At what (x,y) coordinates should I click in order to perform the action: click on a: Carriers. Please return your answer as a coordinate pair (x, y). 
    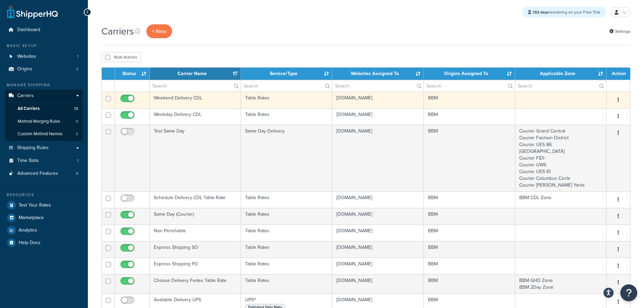
    Looking at the image, I should click on (44, 96).